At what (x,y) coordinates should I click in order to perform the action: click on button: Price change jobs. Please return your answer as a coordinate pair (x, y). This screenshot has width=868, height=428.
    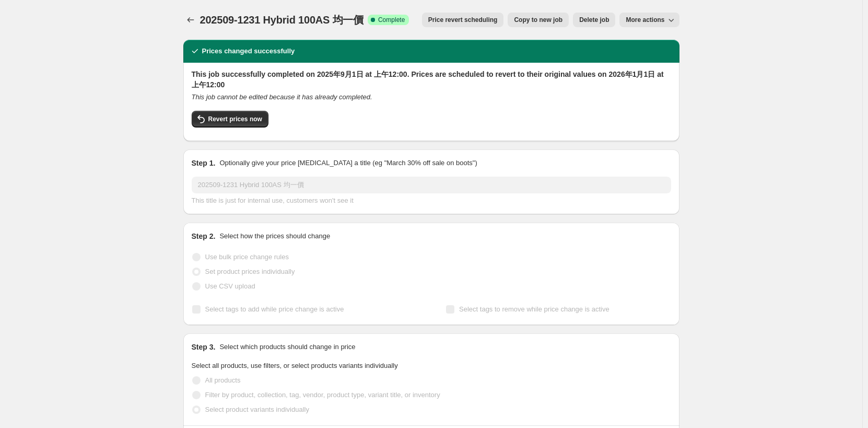
    Looking at the image, I should click on (191, 20).